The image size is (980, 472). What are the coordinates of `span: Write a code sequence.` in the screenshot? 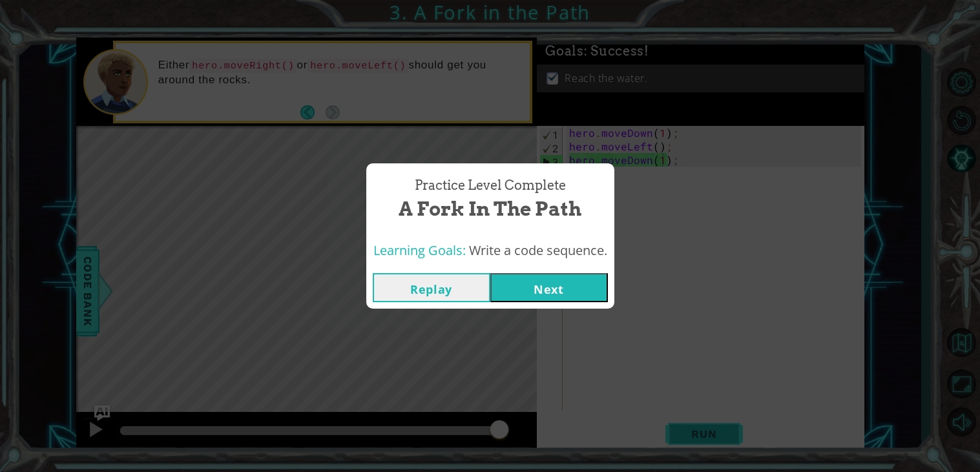 It's located at (538, 250).